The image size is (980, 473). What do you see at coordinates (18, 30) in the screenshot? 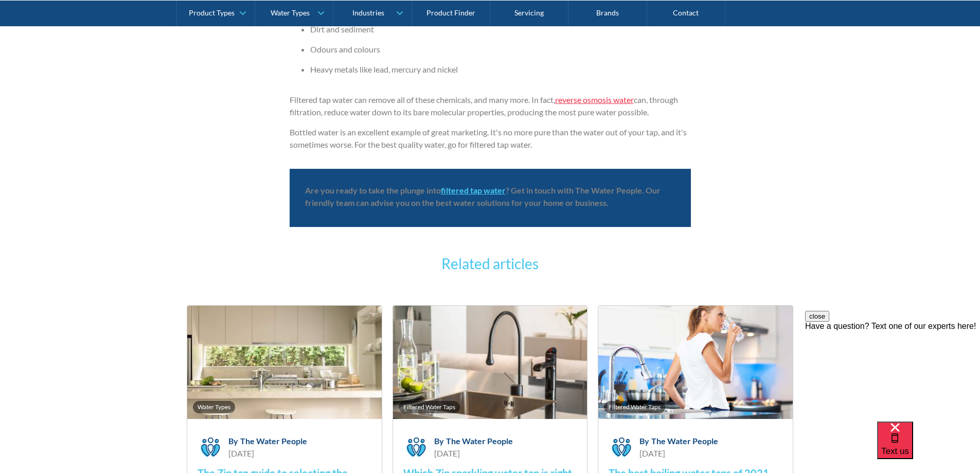
I see `span: Text us` at bounding box center [18, 30].